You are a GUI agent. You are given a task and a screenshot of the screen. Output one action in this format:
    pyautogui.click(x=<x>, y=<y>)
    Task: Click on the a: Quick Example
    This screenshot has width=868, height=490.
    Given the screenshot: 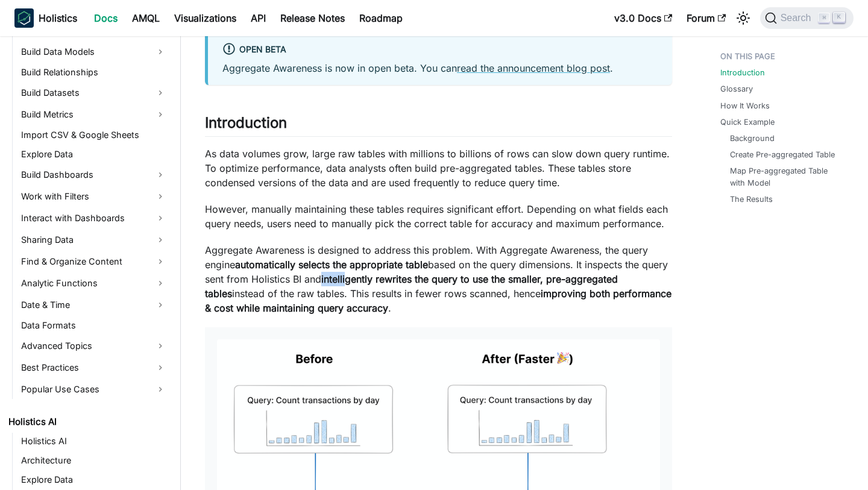 What is the action you would take?
    pyautogui.click(x=747, y=121)
    